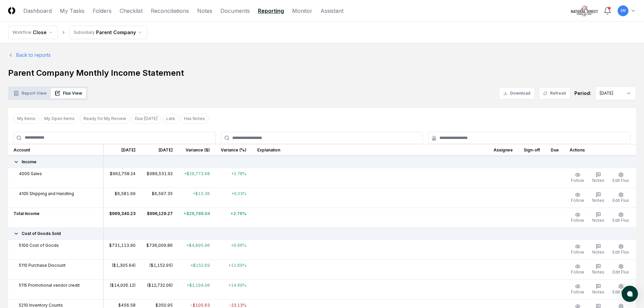 The width and height of the screenshot is (644, 308). I want to click on td: ($12,732.06), so click(159, 289).